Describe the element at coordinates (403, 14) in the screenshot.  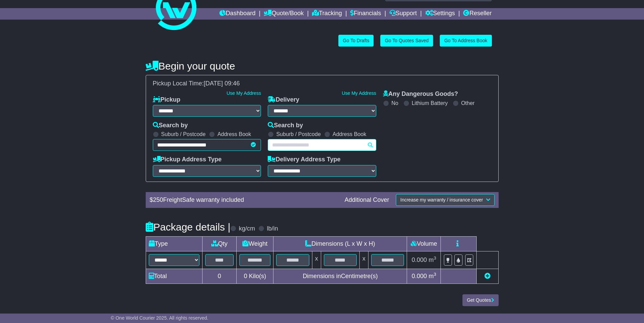
I see `a: Support` at that location.